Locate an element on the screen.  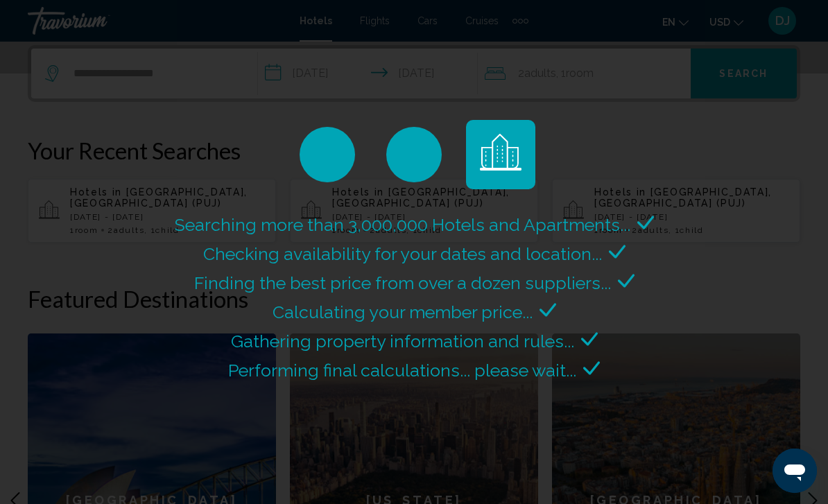
span: Finding the best price from over a dozen suppliers... is located at coordinates (403, 283).